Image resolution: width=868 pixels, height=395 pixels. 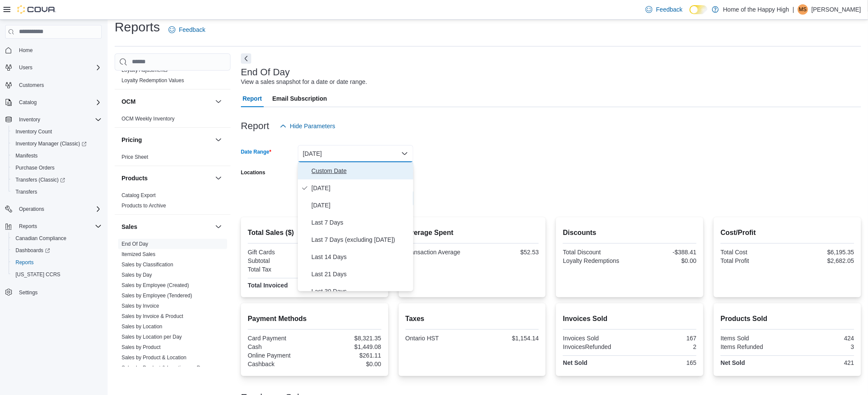 What do you see at coordinates (753, 347) in the screenshot?
I see `div: Items Refunded` at bounding box center [753, 347].